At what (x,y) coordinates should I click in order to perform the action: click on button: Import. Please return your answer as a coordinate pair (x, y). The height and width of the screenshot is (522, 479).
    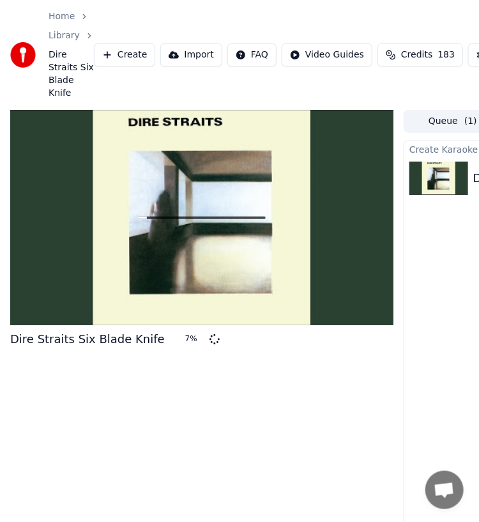
    Looking at the image, I should click on (191, 55).